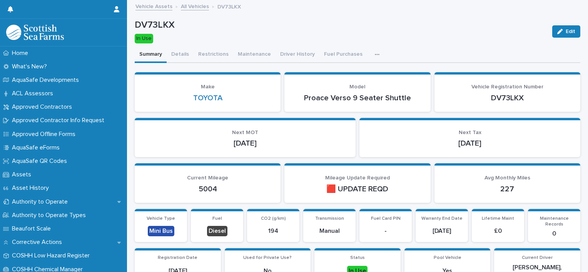 The image size is (588, 272). What do you see at coordinates (217, 231) in the screenshot?
I see `div: Diesel` at bounding box center [217, 231].